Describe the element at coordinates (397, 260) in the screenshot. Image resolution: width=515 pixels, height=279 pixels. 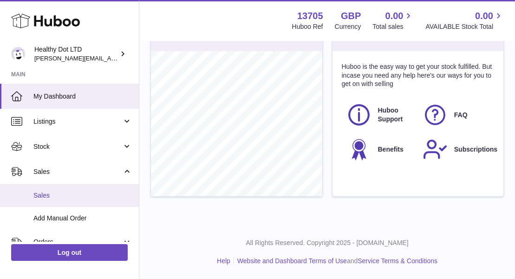
I see `a: Service Terms & Conditions` at that location.